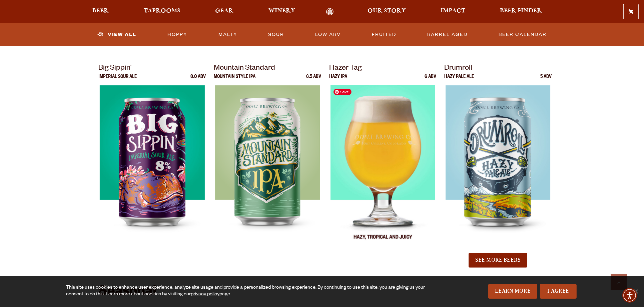  What do you see at coordinates (162, 12) in the screenshot?
I see `a: Taprooms` at bounding box center [162, 12].